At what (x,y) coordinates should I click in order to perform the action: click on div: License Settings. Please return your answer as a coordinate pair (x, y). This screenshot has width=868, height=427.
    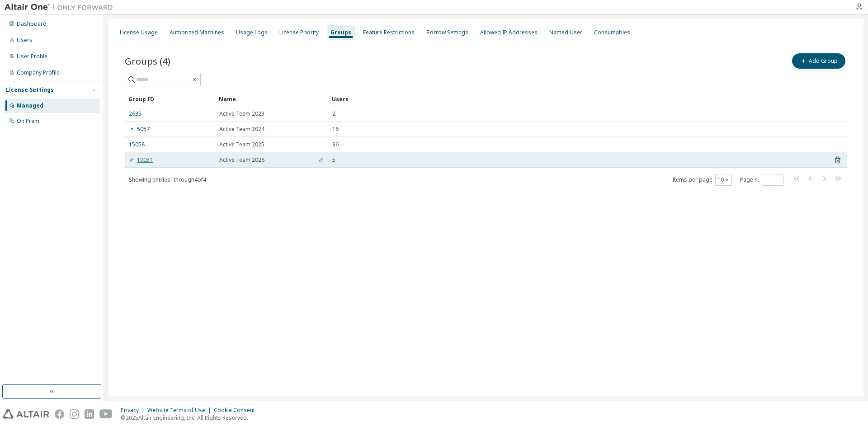
    Looking at the image, I should click on (30, 90).